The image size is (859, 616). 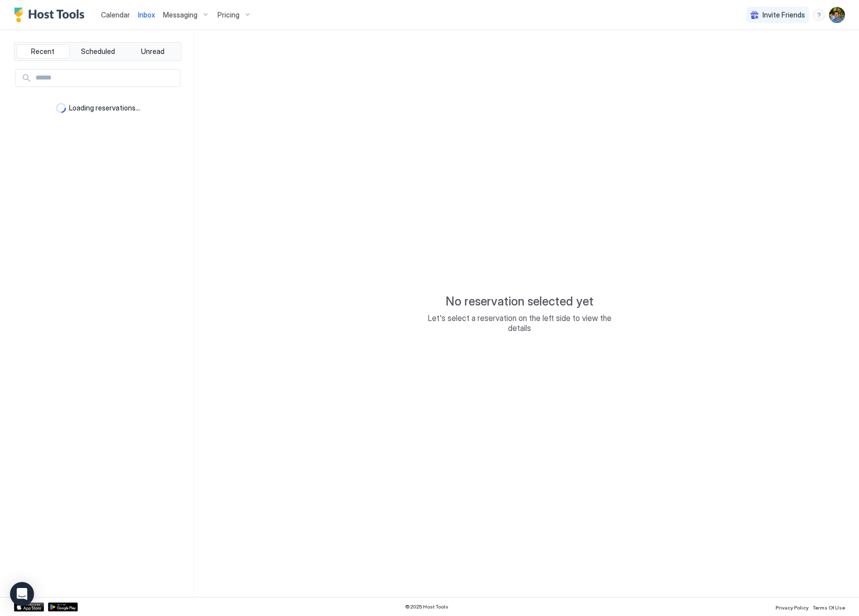 I want to click on span: Messaging, so click(x=180, y=15).